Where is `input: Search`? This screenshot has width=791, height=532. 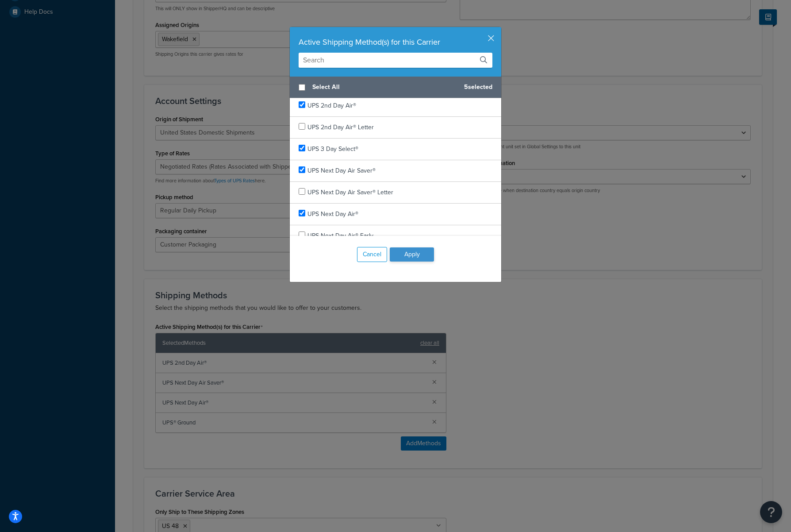
input: Search is located at coordinates (396, 60).